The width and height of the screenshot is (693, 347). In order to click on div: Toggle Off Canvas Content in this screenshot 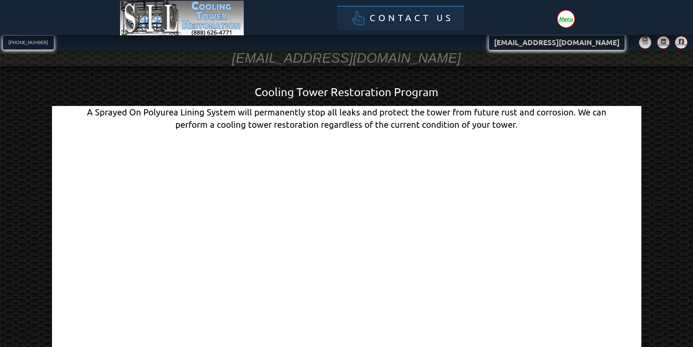, I will do `click(566, 19)`.